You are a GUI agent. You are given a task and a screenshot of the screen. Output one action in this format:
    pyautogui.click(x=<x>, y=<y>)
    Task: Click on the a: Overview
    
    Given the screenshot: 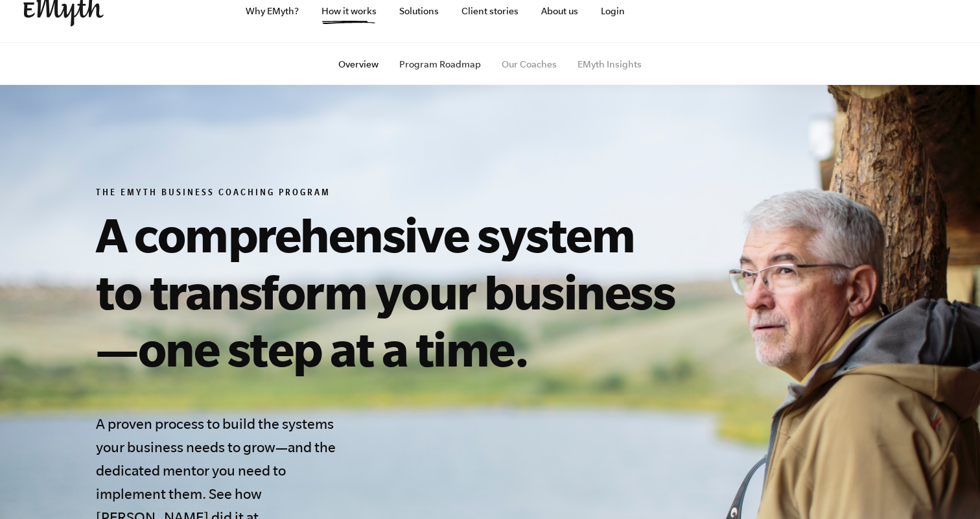 What is the action you would take?
    pyautogui.click(x=359, y=64)
    